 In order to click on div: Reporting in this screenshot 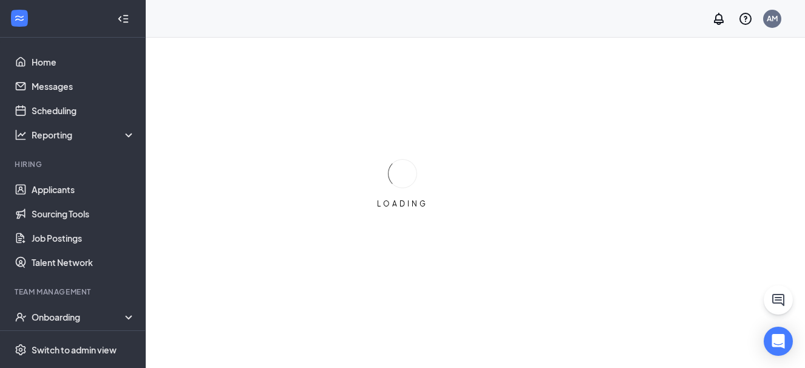, I will do `click(84, 135)`.